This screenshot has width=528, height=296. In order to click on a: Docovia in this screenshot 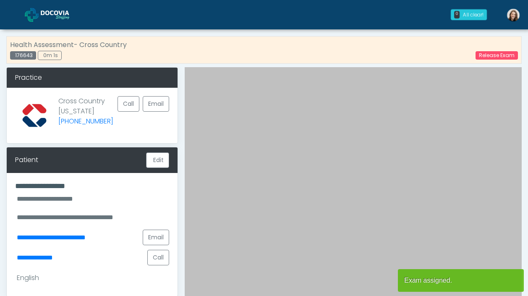, I will do `click(54, 14)`.